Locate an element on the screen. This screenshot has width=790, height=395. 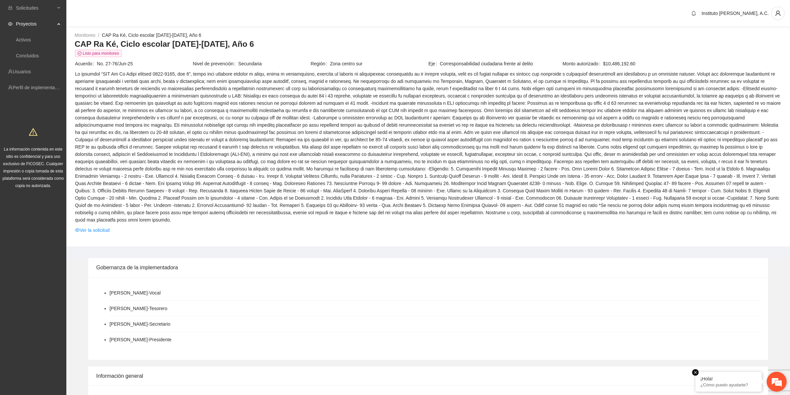
button: bell is located at coordinates (694, 13).